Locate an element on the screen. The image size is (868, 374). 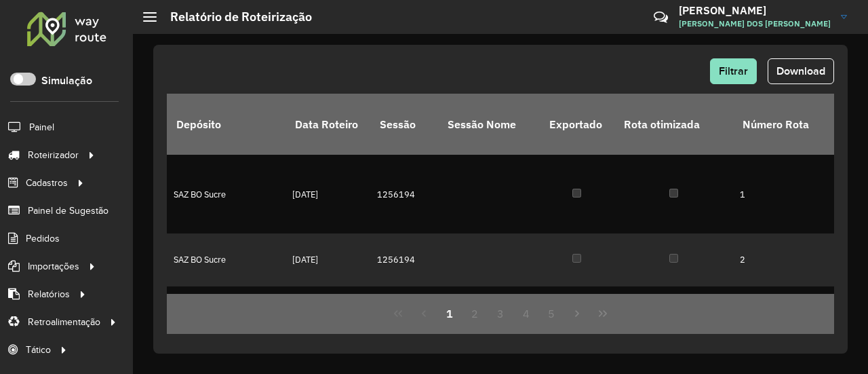
button: Last Page is located at coordinates (602, 314).